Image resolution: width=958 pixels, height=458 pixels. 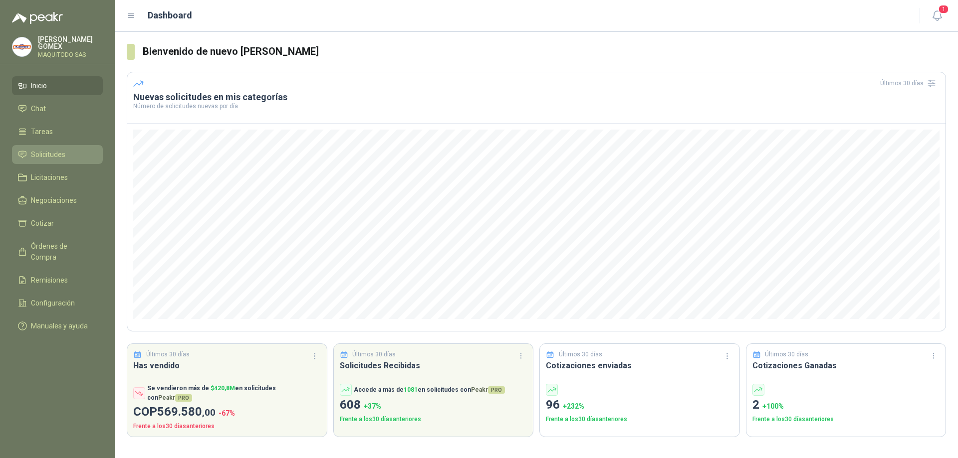 What do you see at coordinates (411, 390) in the screenshot?
I see `span: 1081` at bounding box center [411, 390].